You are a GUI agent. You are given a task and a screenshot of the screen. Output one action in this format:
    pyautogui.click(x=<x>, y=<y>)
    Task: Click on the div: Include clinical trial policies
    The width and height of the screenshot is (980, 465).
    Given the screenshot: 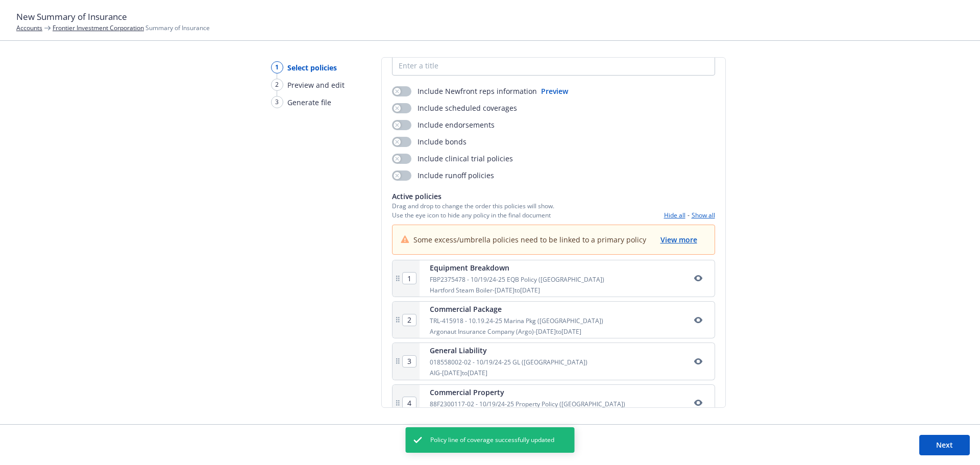 What is the action you would take?
    pyautogui.click(x=452, y=158)
    